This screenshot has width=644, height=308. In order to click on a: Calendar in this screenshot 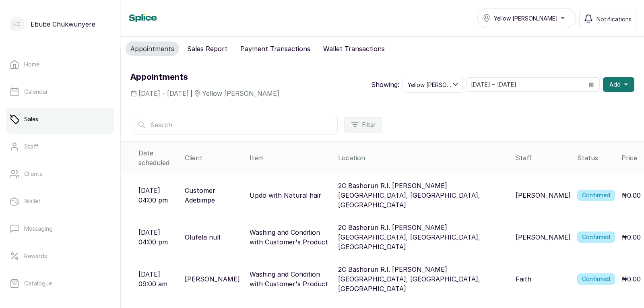, I will do `click(60, 92)`.